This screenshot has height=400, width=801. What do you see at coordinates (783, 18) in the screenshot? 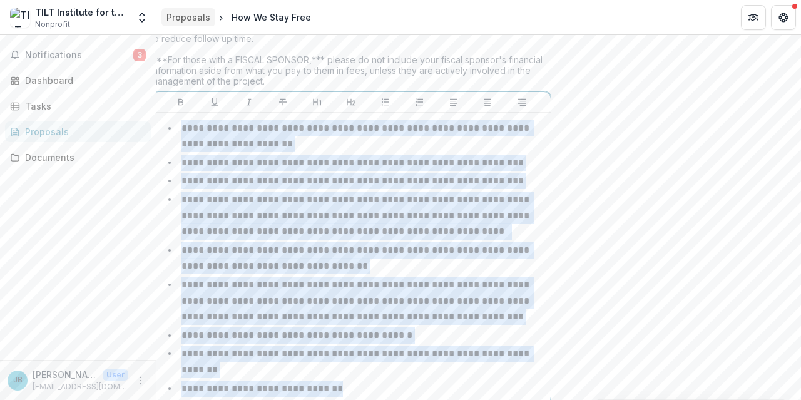
I see `button: Get Help` at bounding box center [783, 18].